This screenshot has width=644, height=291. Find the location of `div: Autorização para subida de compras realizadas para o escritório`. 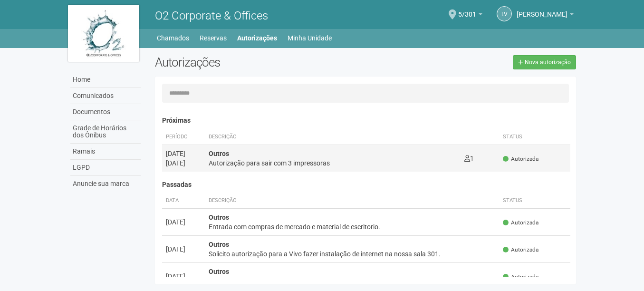

div: Autorização para subida de compras realizadas para o escritório is located at coordinates (352, 281).